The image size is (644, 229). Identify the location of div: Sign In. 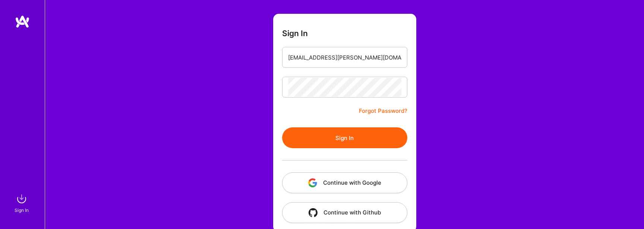
(22, 210).